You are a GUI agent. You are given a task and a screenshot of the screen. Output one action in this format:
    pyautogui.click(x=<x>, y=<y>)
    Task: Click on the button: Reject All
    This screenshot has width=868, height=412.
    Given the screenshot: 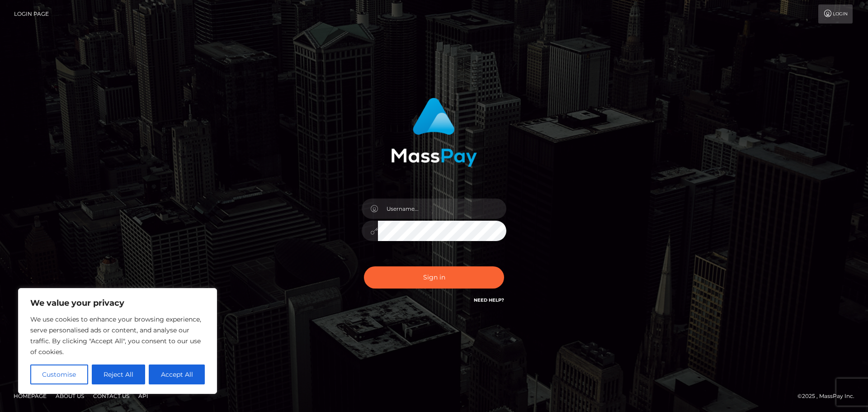 What is the action you would take?
    pyautogui.click(x=118, y=374)
    